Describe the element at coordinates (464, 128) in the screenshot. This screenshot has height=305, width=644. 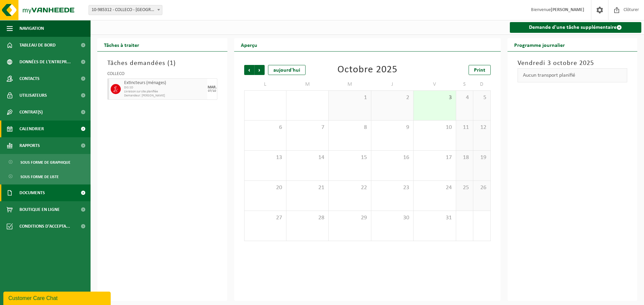
I see `span: 11` at that location.